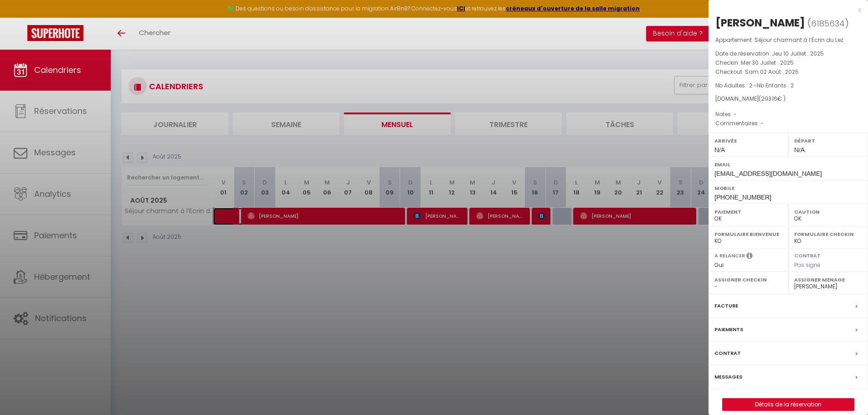 The height and width of the screenshot is (415, 868). Describe the element at coordinates (788, 188) in the screenshot. I see `label: Mobile` at that location.